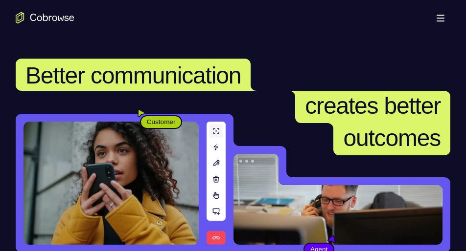  What do you see at coordinates (337, 200) in the screenshot?
I see `img: A customer support agent talking on the phone` at bounding box center [337, 200].